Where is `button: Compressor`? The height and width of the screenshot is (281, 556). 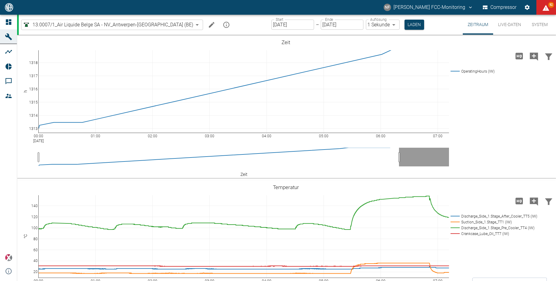
button: Compressor is located at coordinates (500, 7).